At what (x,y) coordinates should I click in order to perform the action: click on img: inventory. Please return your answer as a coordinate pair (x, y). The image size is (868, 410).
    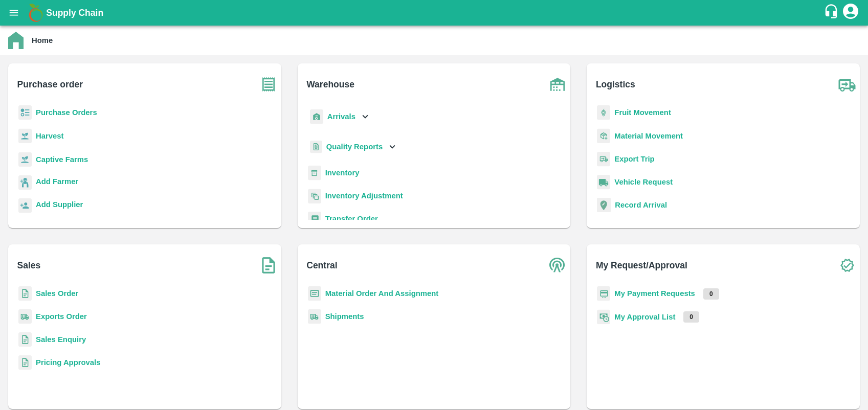
    Looking at the image, I should click on (315, 196).